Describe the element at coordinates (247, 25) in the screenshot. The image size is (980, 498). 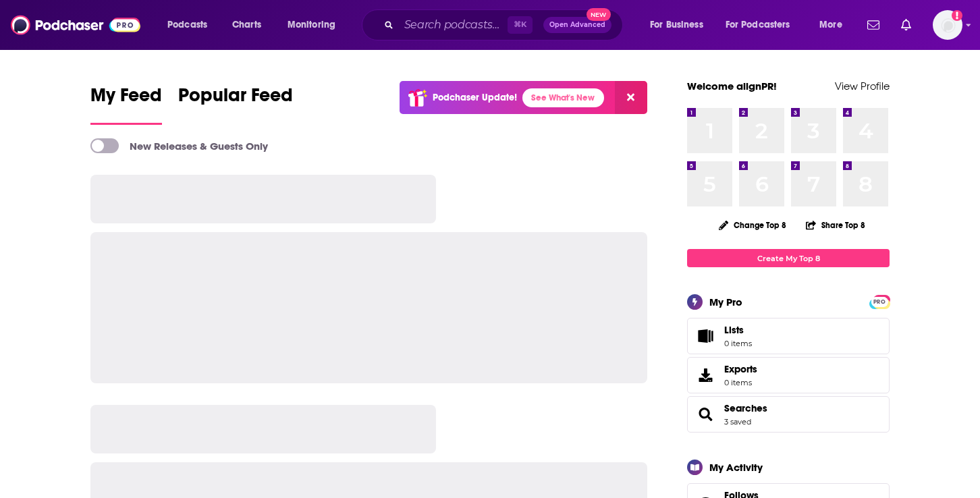
I see `a: Charts` at that location.